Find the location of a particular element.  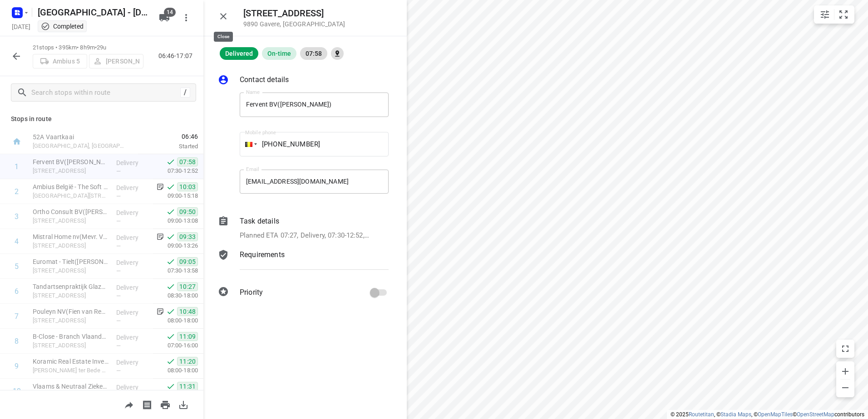

div: 2 is located at coordinates (16, 192).